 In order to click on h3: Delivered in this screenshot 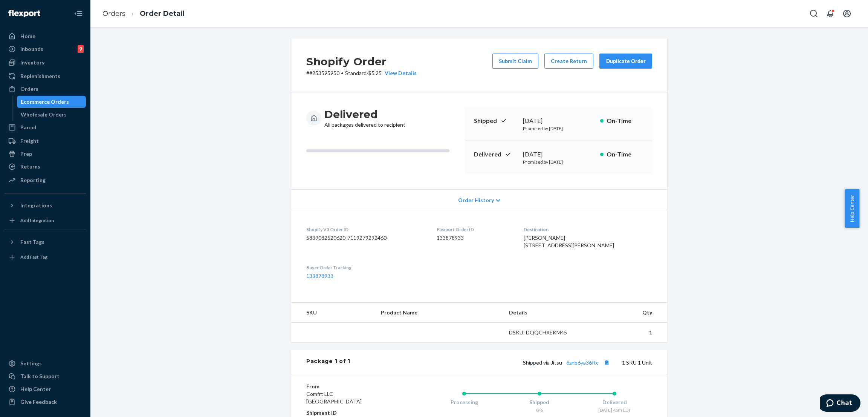, I will do `click(365, 114)`.